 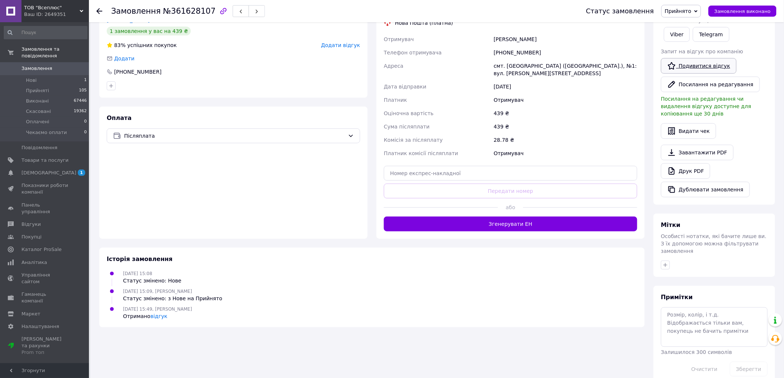 What do you see at coordinates (340, 45) in the screenshot?
I see `span: Додати відгук` at bounding box center [340, 45].